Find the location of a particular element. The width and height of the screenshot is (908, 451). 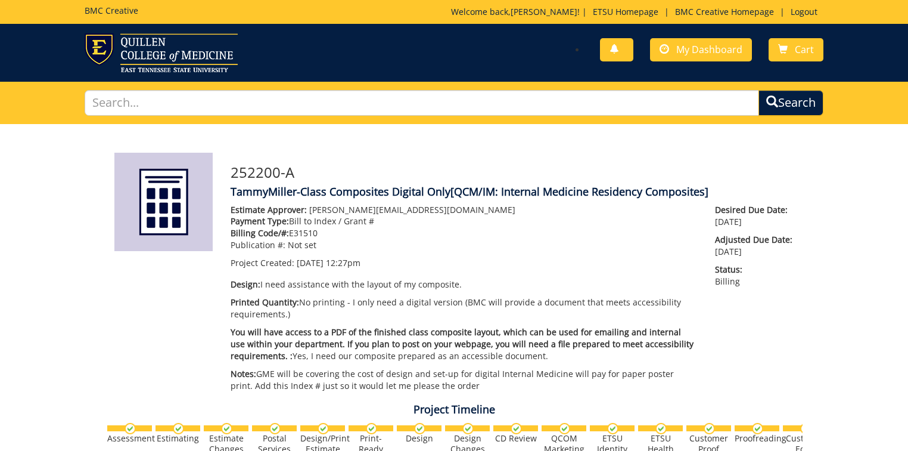

span: Publication #: is located at coordinates (258, 244).